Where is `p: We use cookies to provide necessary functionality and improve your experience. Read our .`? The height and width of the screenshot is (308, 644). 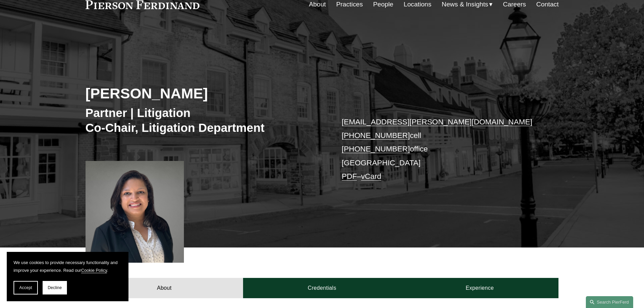
p: We use cookies to provide necessary functionality and improve your experience. Read our . is located at coordinates (68, 266).